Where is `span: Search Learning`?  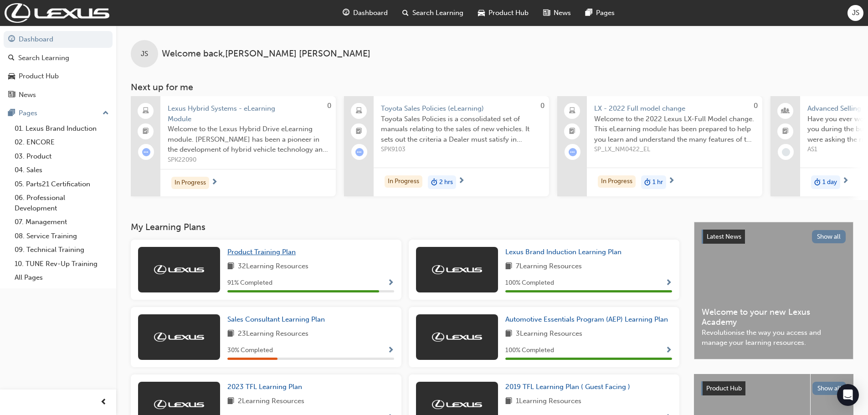
span: Search Learning is located at coordinates (438, 13).